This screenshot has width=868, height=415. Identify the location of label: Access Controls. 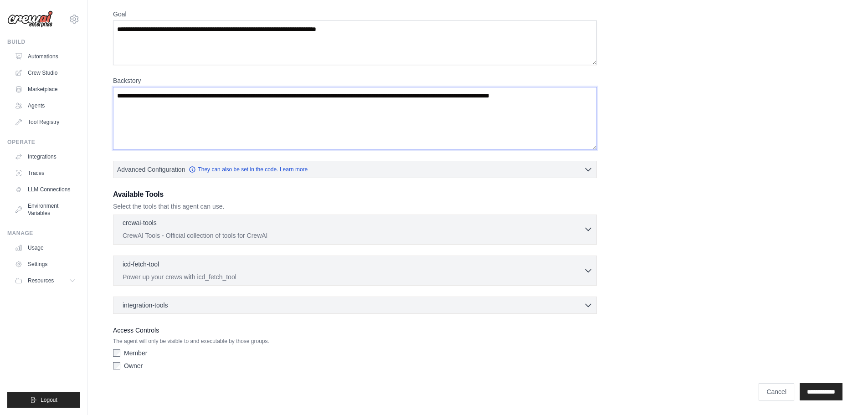
(355, 330).